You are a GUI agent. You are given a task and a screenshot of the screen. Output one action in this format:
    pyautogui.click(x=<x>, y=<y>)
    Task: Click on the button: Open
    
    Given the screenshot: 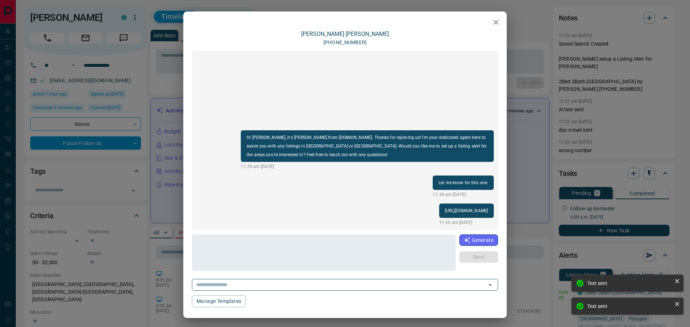 What is the action you would take?
    pyautogui.click(x=490, y=285)
    